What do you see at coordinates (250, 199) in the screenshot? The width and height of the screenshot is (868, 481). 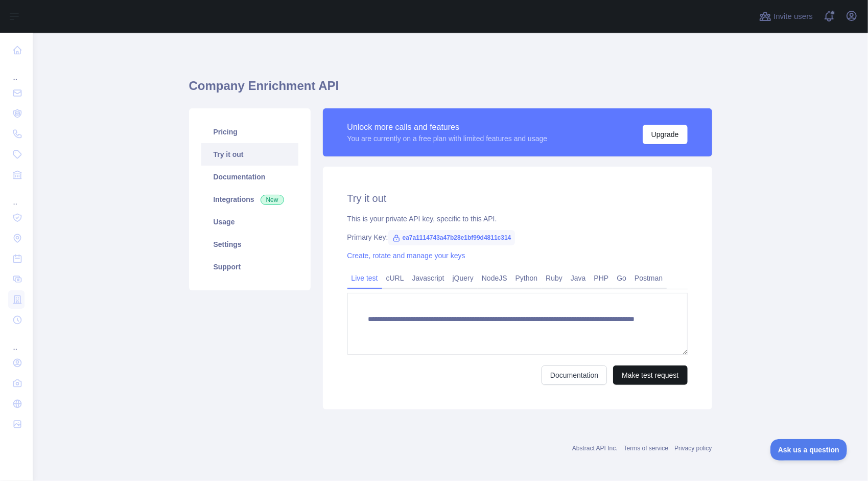 I see `a: Integrations New` at bounding box center [250, 199].